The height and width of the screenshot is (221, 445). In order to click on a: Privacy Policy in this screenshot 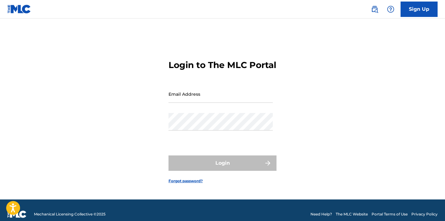, I will do `click(424, 215)`.